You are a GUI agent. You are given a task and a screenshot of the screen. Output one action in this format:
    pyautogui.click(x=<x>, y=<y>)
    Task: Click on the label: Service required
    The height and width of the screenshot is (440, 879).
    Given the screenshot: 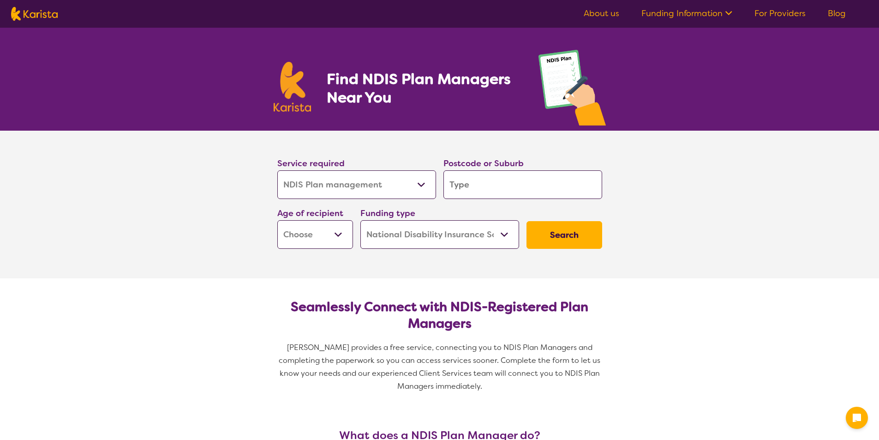 What is the action you would take?
    pyautogui.click(x=311, y=163)
    